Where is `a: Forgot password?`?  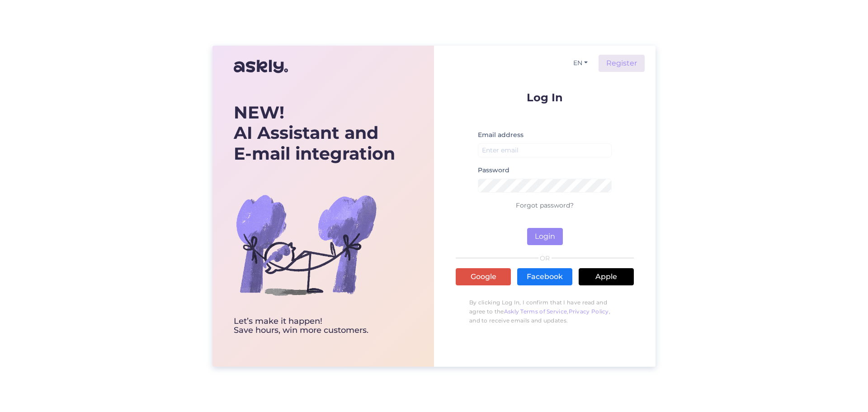
a: Forgot password? is located at coordinates (545, 205).